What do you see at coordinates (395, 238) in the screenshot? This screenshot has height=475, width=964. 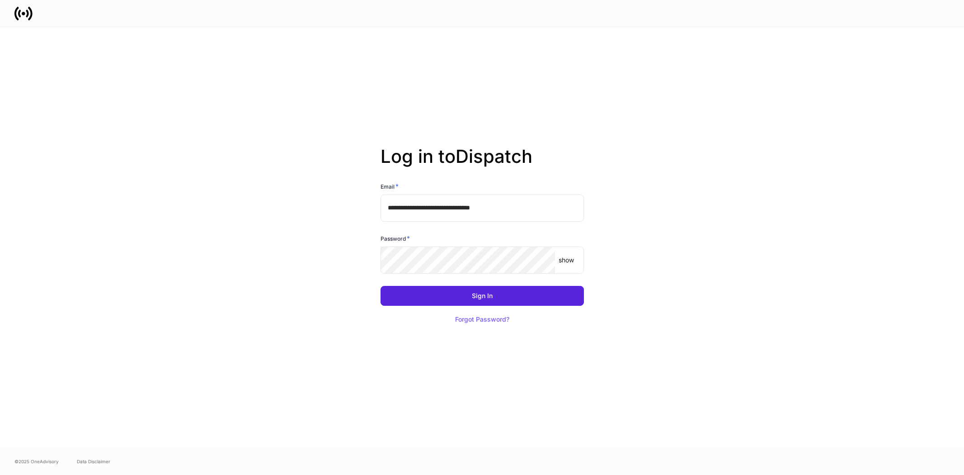 I see `h6: Password` at bounding box center [395, 238].